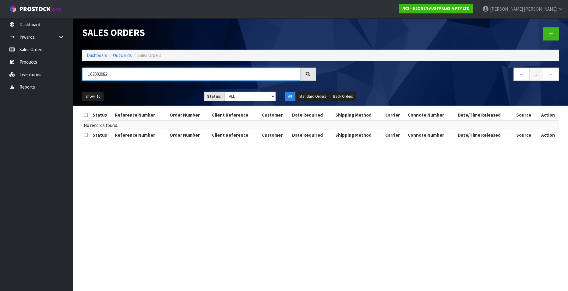 The height and width of the screenshot is (291, 568). Describe the element at coordinates (35, 9) in the screenshot. I see `span: ProStock` at that location.